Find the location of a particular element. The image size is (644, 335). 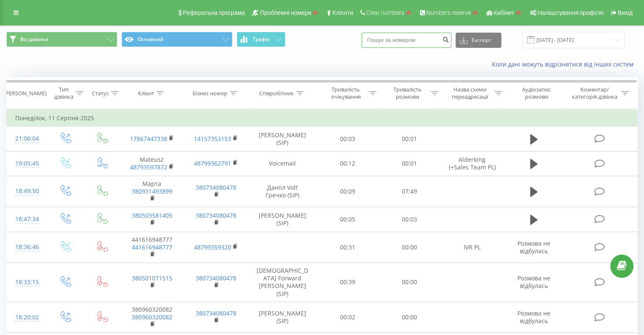

div: Статус is located at coordinates (100, 93).